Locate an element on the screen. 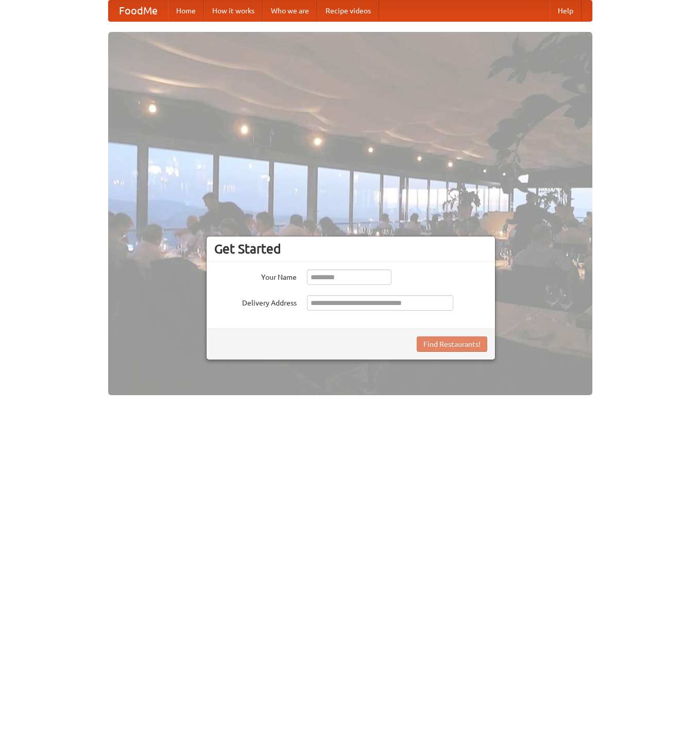  a: Who we are is located at coordinates (289, 11).